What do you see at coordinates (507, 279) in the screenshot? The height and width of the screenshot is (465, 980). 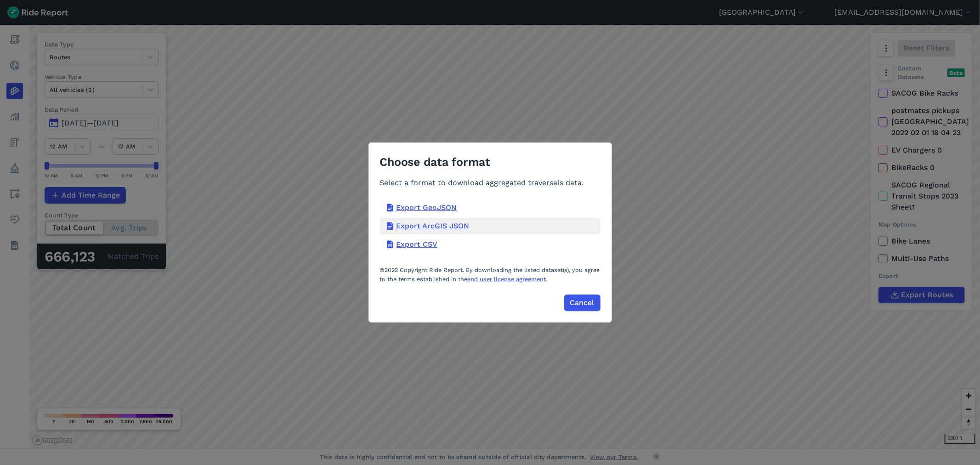 I see `a: end user license agreement` at bounding box center [507, 279].